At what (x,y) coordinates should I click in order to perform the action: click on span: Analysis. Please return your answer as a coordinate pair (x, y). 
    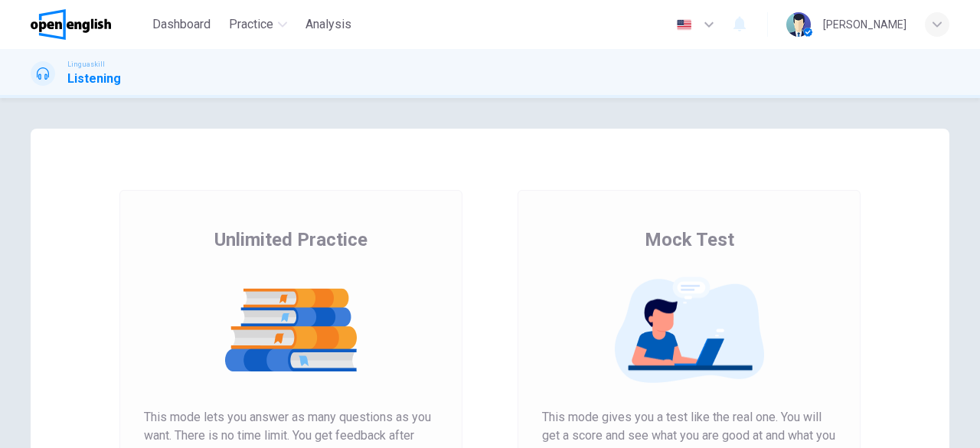
    Looking at the image, I should click on (329, 25).